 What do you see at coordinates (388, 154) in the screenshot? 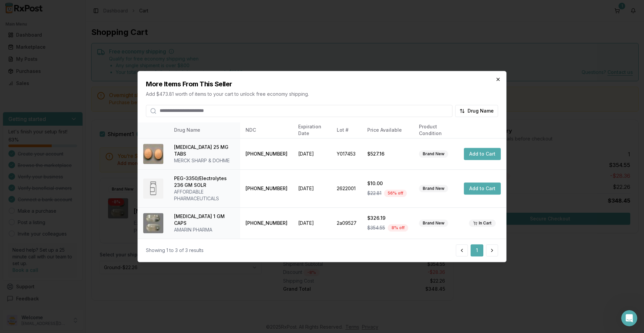
I see `div: $527.16` at bounding box center [388, 154].